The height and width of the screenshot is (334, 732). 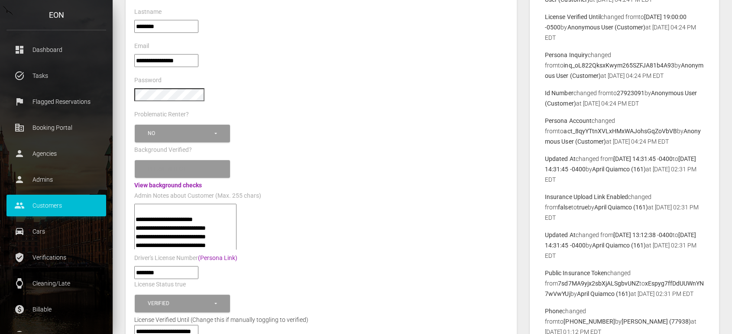 I want to click on b: Persona Inquiry, so click(x=566, y=55).